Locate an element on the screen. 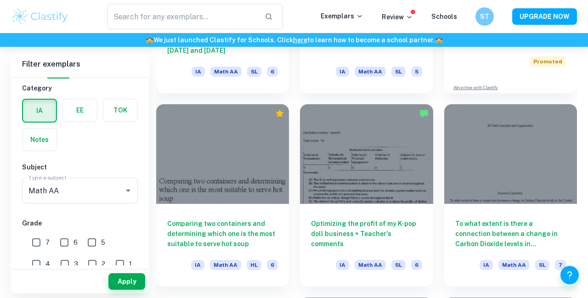  a: Optimizing the profit of my K-pop doll business + Teacher's commentsIAMath AASL6 is located at coordinates (366, 195).